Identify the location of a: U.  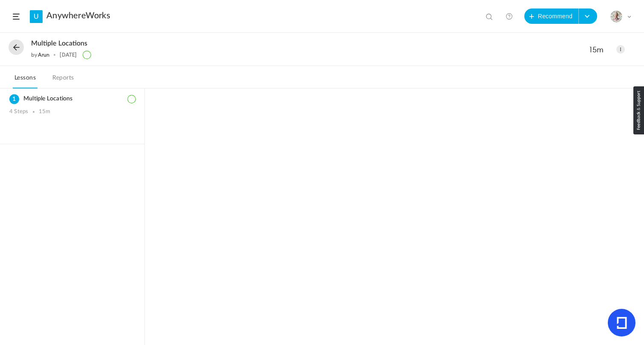
(36, 17).